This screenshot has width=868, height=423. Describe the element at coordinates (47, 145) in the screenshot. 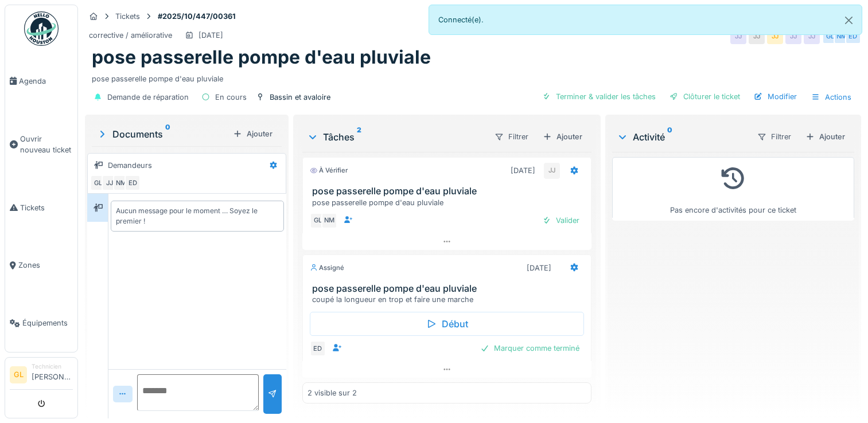

I see `span: Ouvrir nouveau ticket` at that location.